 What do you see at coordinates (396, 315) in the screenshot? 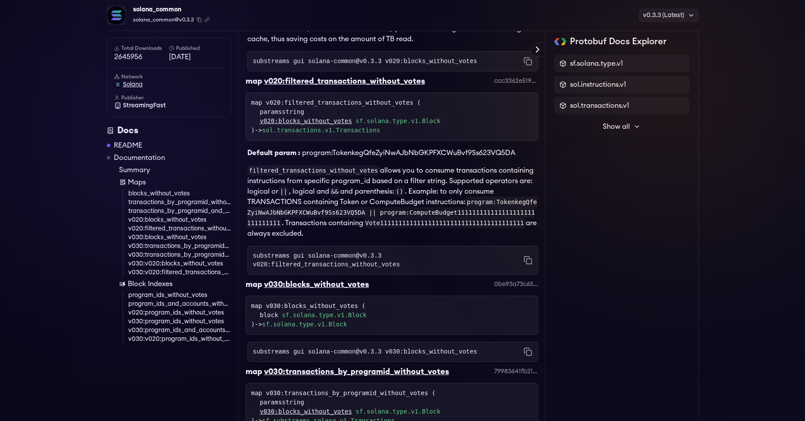
I see `div: block` at bounding box center [396, 315].